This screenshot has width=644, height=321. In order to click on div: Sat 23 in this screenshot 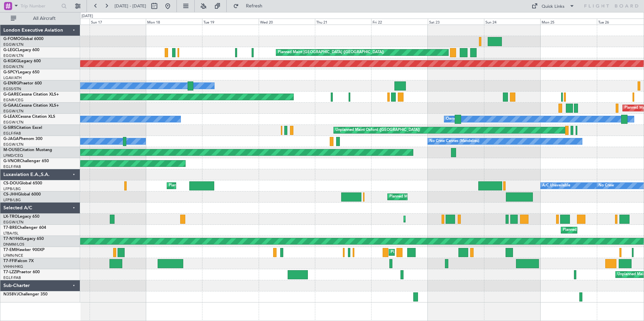, I will do `click(456, 22)`.